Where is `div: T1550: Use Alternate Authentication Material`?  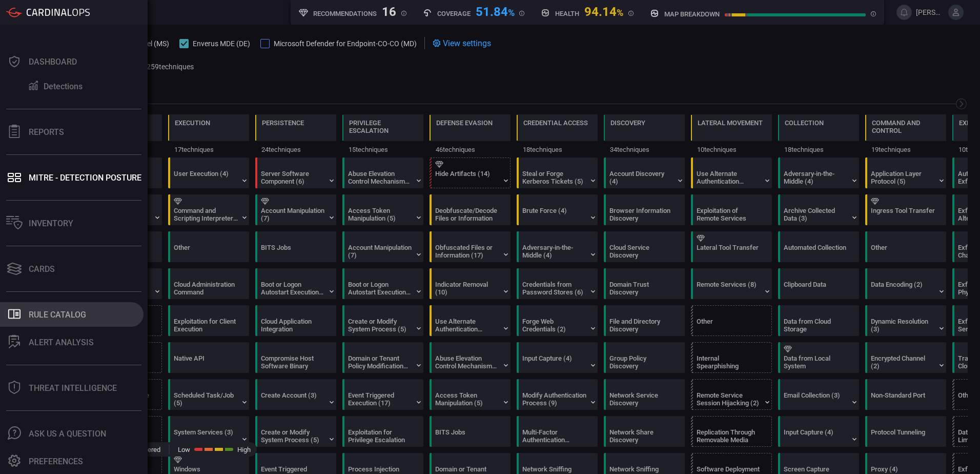 div: T1550: Use Alternate Authentication Material is located at coordinates (731, 173).